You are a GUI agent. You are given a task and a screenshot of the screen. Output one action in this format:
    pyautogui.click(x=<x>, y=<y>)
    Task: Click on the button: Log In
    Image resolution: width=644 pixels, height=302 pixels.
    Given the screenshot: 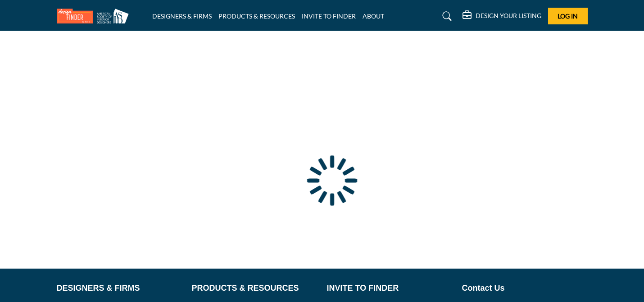 What is the action you would take?
    pyautogui.click(x=568, y=16)
    